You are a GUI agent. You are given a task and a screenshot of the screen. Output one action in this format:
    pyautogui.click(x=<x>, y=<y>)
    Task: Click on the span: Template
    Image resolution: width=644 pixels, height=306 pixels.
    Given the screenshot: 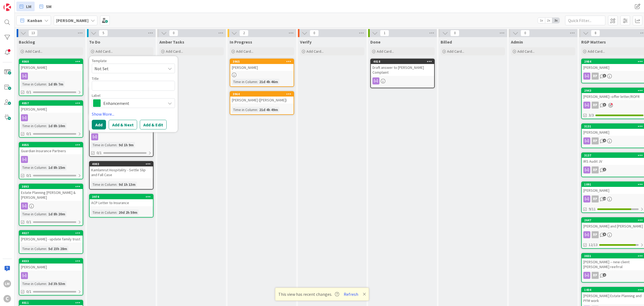 What is the action you would take?
    pyautogui.click(x=99, y=61)
    